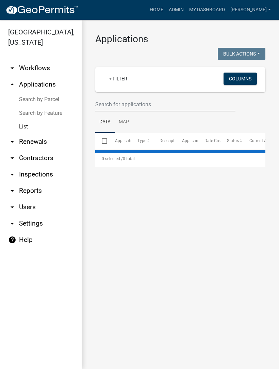  What do you see at coordinates (232, 141) in the screenshot?
I see `datatable-header-cell: Status` at bounding box center [232, 141].